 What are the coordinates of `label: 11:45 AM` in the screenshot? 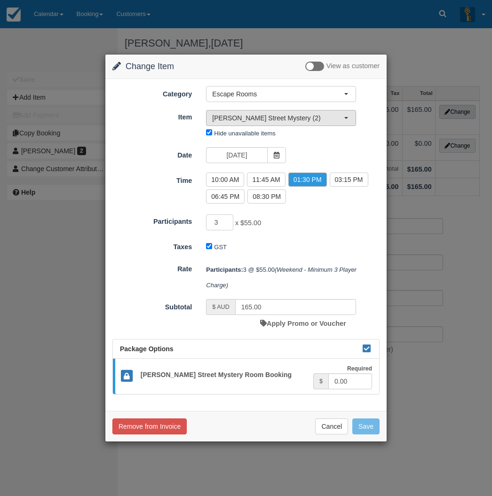 It's located at (265, 180).